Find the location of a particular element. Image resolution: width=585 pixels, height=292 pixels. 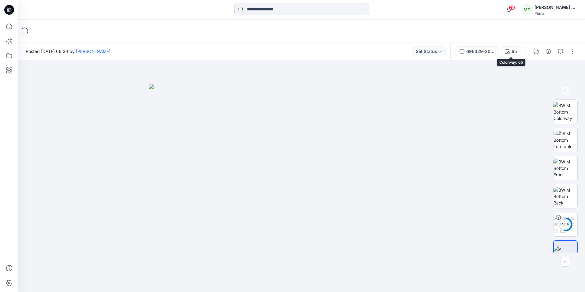

button: 65 is located at coordinates (511, 51).